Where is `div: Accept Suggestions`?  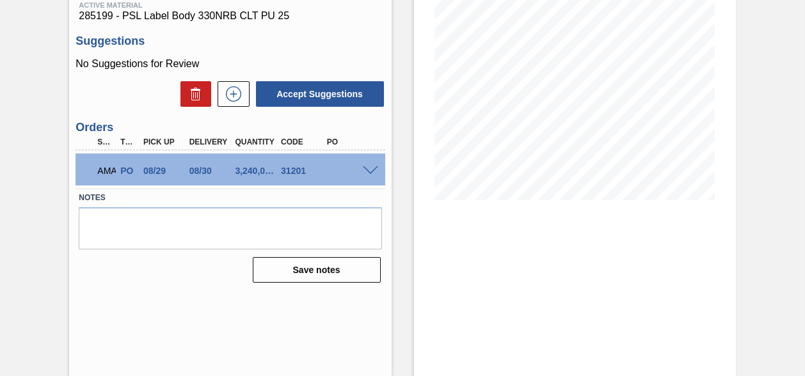
div: Accept Suggestions is located at coordinates (317, 94).